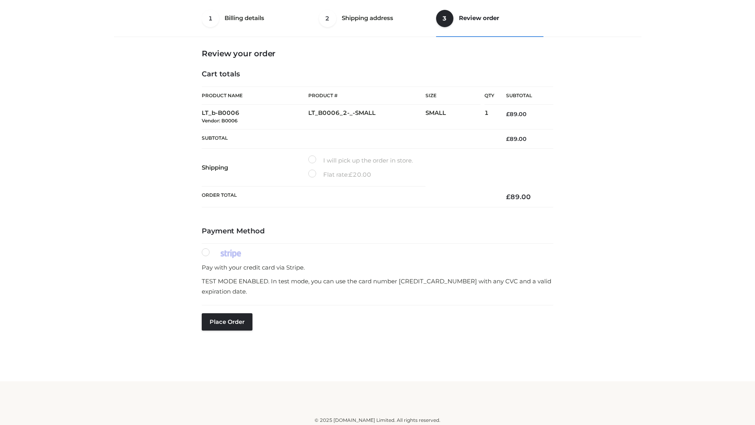  I want to click on h3: Review your order, so click(377, 53).